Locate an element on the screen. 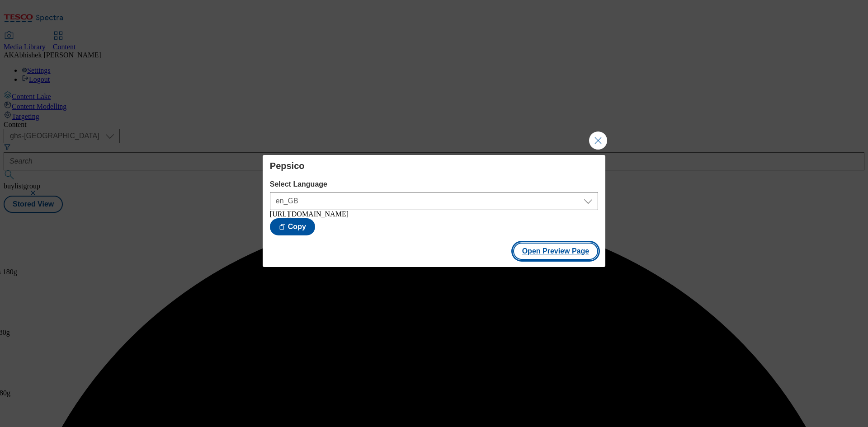 Image resolution: width=868 pixels, height=427 pixels. button: Copy is located at coordinates (292, 227).